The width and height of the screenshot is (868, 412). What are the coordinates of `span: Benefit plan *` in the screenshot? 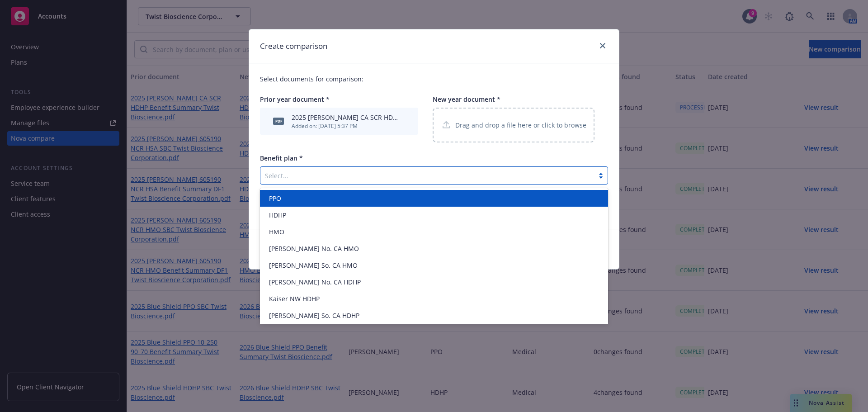 It's located at (281, 158).